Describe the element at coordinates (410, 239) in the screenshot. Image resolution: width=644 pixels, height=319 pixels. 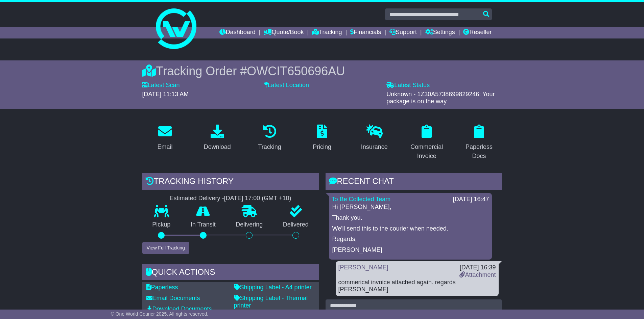
I see `p: Regards,` at that location.